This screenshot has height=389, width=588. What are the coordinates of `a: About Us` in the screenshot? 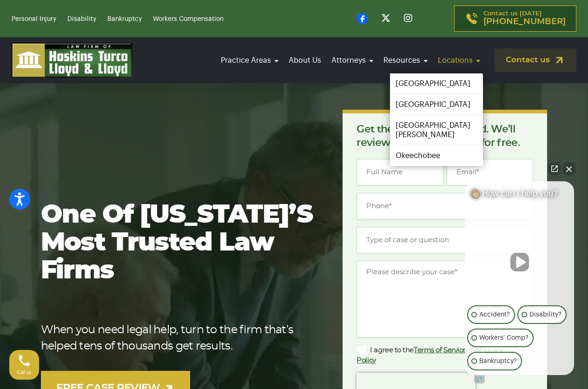 It's located at (305, 60).